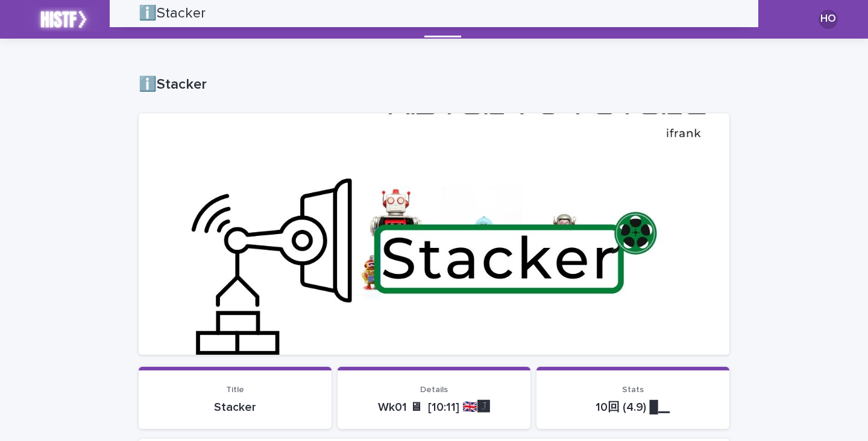 This screenshot has height=441, width=868. What do you see at coordinates (434, 390) in the screenshot?
I see `span: Details` at bounding box center [434, 390].